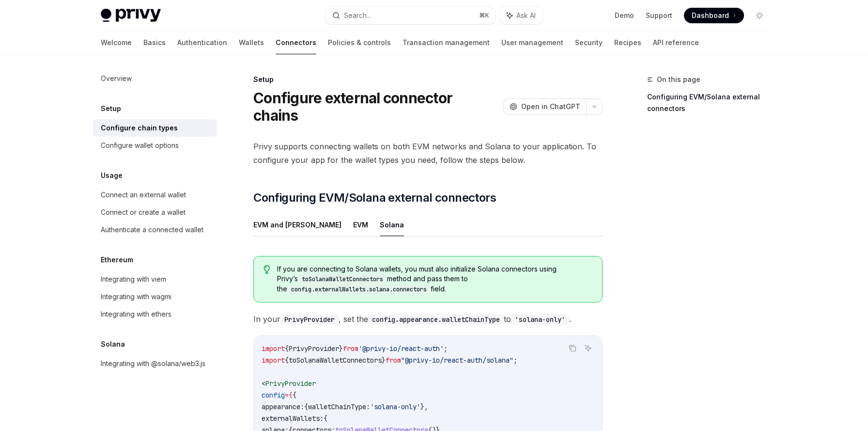  Describe the element at coordinates (447, 42) in the screenshot. I see `a: Transaction management` at that location.